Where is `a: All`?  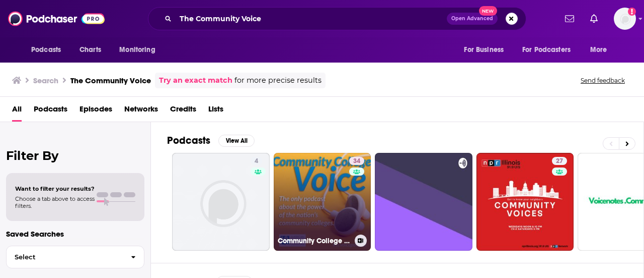
a: All is located at coordinates (16, 111).